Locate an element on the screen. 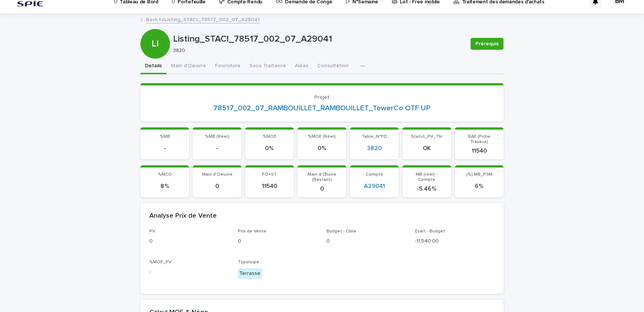  p: -11,540.00 is located at coordinates (455, 241).